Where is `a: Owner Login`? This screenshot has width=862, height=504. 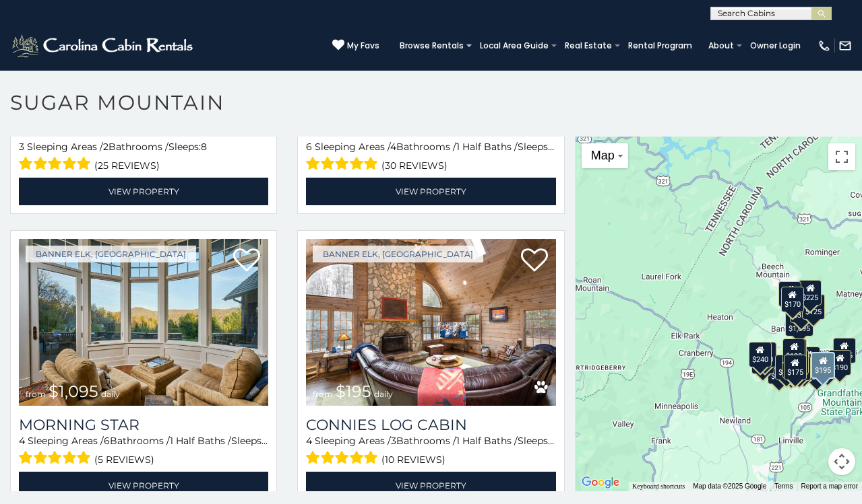
a: Owner Login is located at coordinates (775, 46).